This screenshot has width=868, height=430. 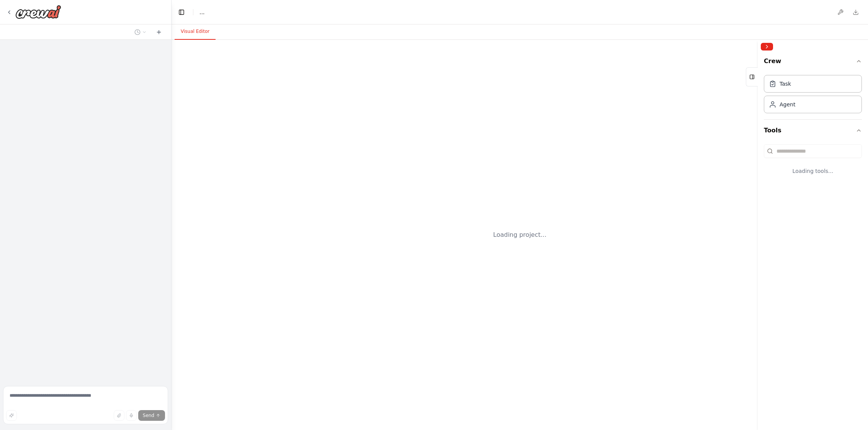 What do you see at coordinates (813, 63) in the screenshot?
I see `button: Crew` at bounding box center [813, 63].